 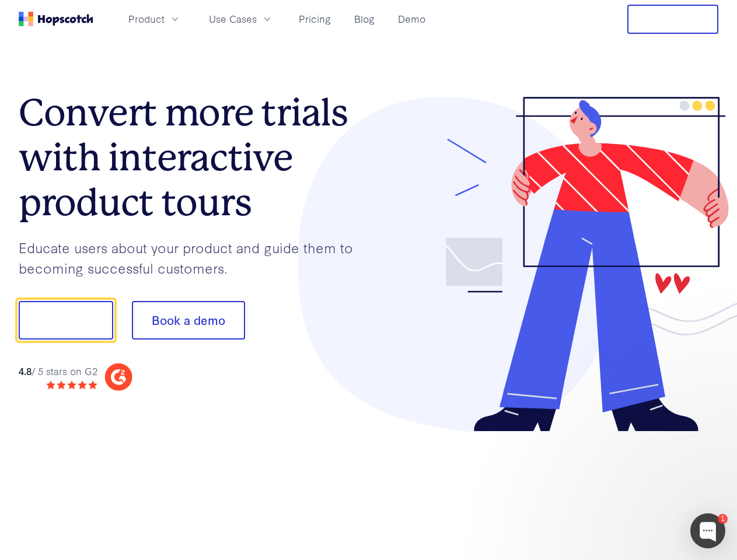 I want to click on a: Home, so click(x=56, y=19).